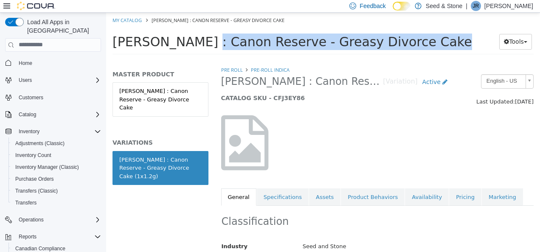 This screenshot has height=252, width=540. Describe the element at coordinates (36, 6) in the screenshot. I see `img: Cova` at that location.